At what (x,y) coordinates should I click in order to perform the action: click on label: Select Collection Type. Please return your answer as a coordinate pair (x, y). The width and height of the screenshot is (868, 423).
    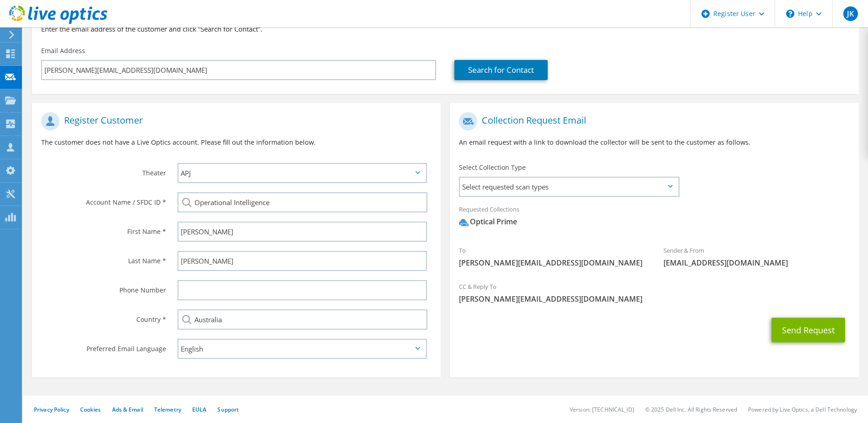
    Looking at the image, I should click on (492, 167).